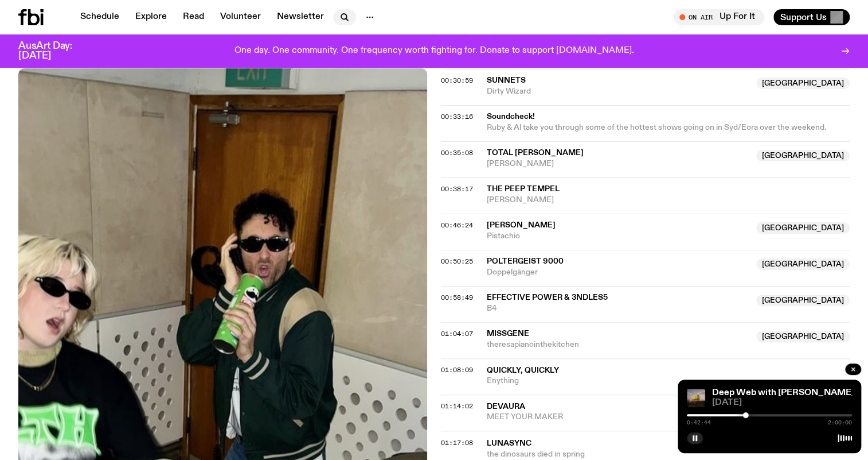 This screenshot has height=460, width=868. I want to click on span: 2:00:00, so click(840, 422).